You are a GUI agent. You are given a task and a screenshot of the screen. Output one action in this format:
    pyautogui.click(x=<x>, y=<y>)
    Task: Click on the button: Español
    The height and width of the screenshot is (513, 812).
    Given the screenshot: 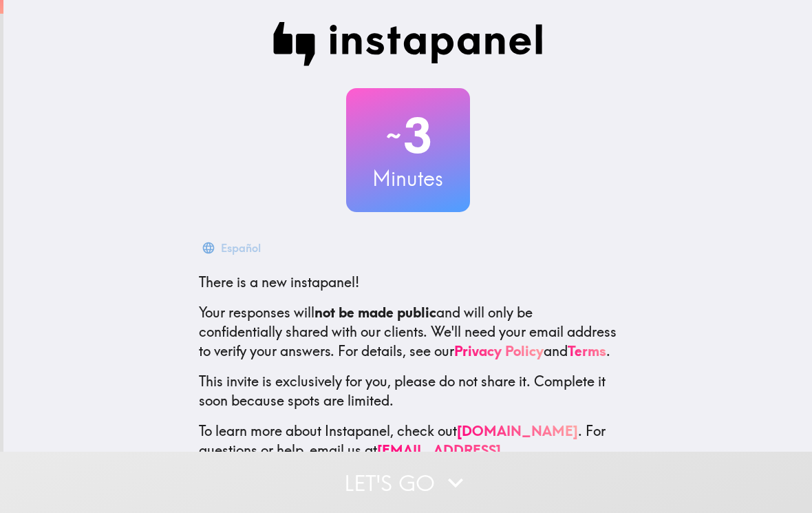 What is the action you would take?
    pyautogui.click(x=233, y=248)
    